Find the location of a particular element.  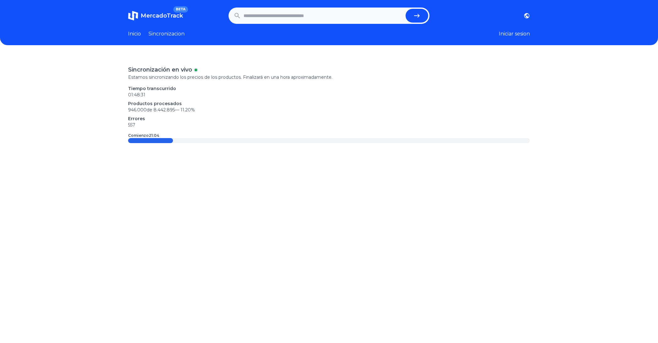

p: 946.000 de 8.442.895 — is located at coordinates (329, 110).